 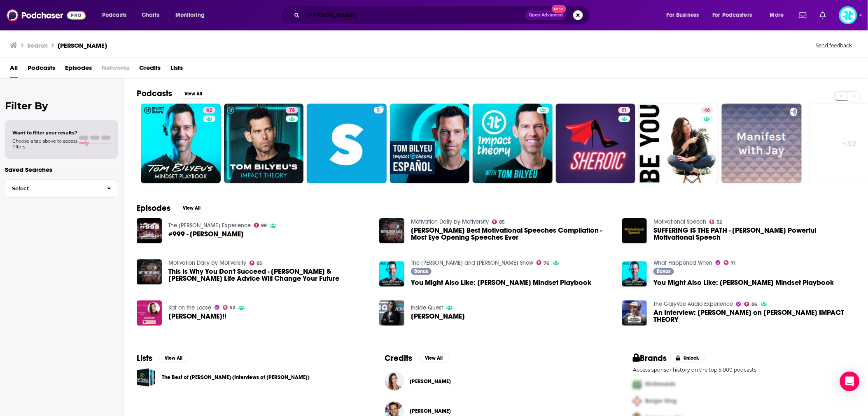 What do you see at coordinates (802, 15) in the screenshot?
I see `a: Show notifications dropdown` at bounding box center [802, 15].